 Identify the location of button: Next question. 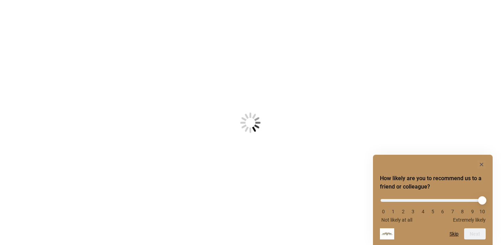
(475, 233).